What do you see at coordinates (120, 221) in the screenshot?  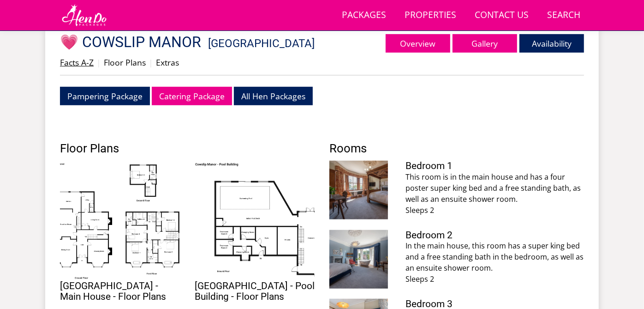 I see `img: Cowslip Manor - Main House - Floor Plans` at bounding box center [120, 221].